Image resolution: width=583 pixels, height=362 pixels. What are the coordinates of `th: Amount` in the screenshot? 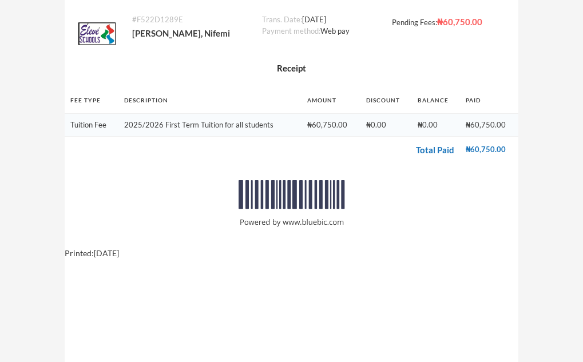 It's located at (331, 100).